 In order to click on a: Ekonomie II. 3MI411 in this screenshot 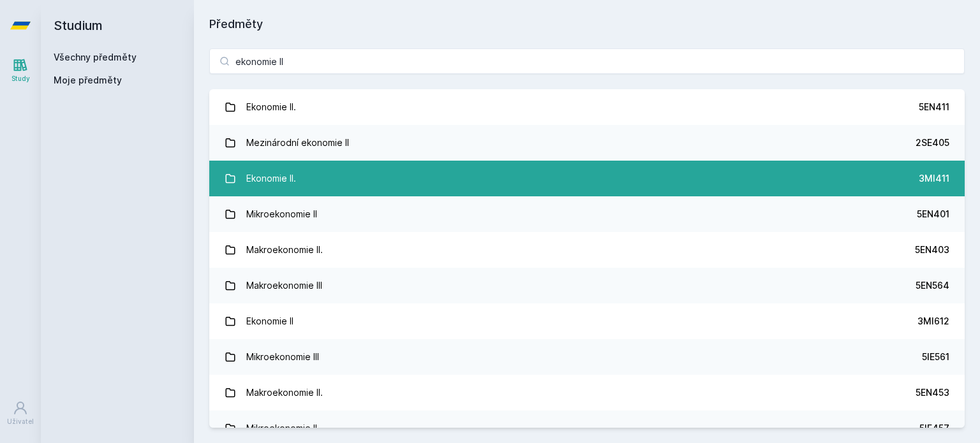, I will do `click(587, 179)`.